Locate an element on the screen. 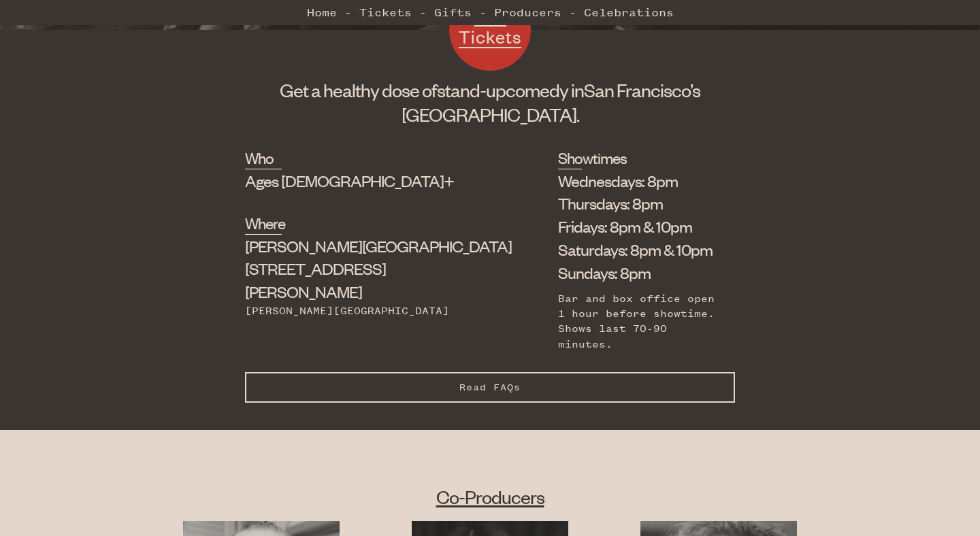 This screenshot has width=980, height=536. div: Bar and box office open 1 hour before showtime. Shows last 70-90 minutes. is located at coordinates (636, 322).